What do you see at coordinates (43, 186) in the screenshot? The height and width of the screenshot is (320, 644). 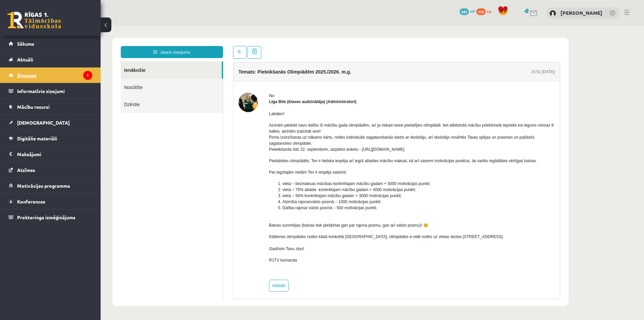 I see `span: Motivācijas programma` at bounding box center [43, 186].